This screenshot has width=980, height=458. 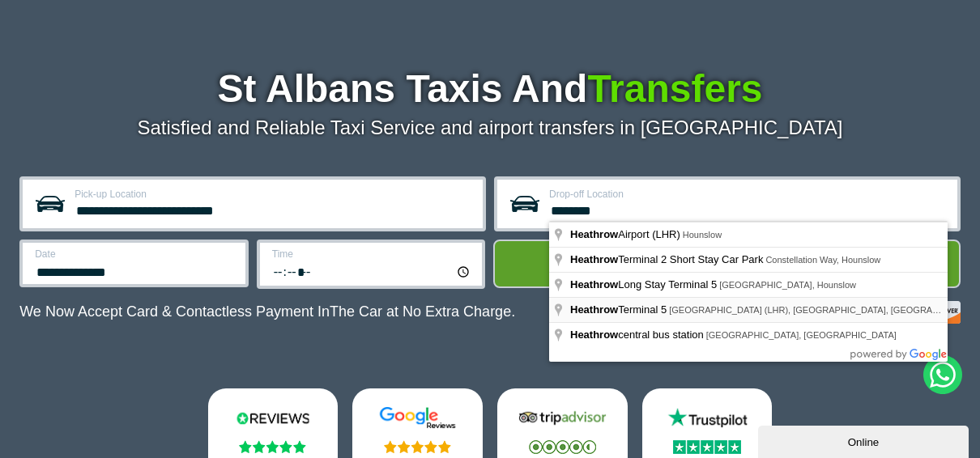 What do you see at coordinates (422, 312) in the screenshot?
I see `span: The Car at No Extra Charge.` at bounding box center [422, 312].